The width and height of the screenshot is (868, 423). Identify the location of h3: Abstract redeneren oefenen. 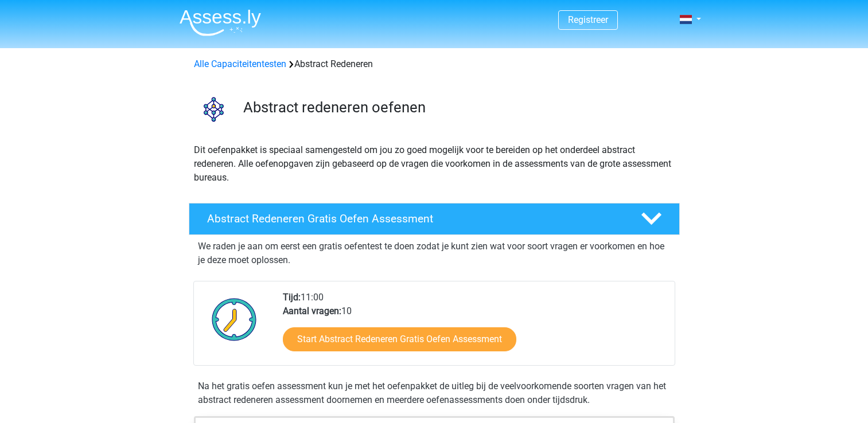
(457, 107).